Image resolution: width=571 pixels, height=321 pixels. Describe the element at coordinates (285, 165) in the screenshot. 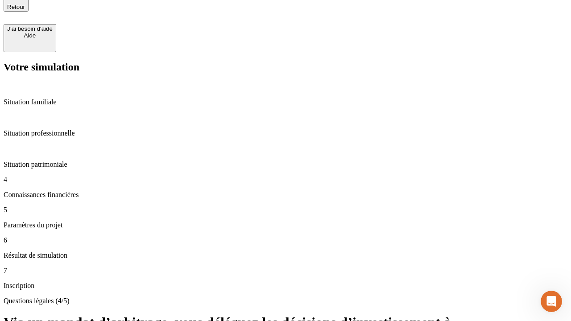

I see `p: Situation patrimoniale` at that location.